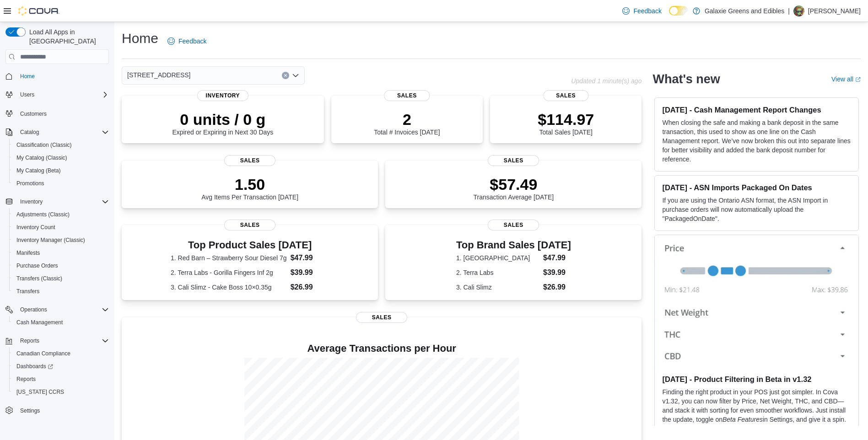  Describe the element at coordinates (858, 80) in the screenshot. I see `svg: External link` at that location.